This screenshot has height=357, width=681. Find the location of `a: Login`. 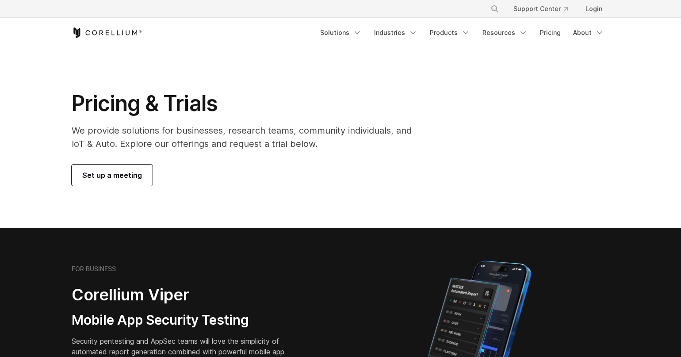

a: Login is located at coordinates (594, 9).